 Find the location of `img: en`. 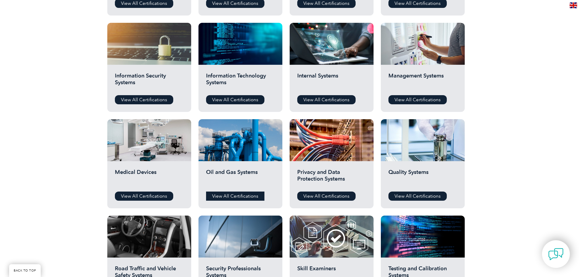

img: en is located at coordinates (574, 5).